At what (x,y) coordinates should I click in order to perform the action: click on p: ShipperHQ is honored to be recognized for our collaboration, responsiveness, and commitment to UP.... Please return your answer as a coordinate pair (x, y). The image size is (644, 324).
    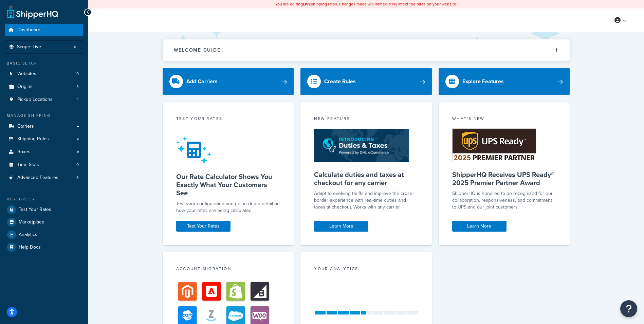
    Looking at the image, I should click on (504, 200).